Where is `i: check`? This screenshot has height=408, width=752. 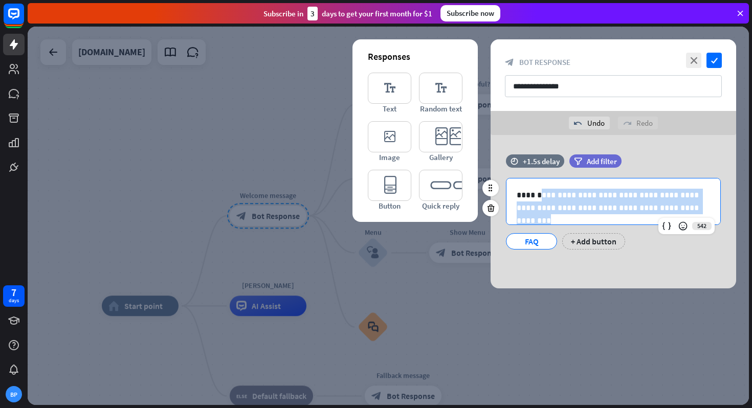
i: check is located at coordinates (714, 60).